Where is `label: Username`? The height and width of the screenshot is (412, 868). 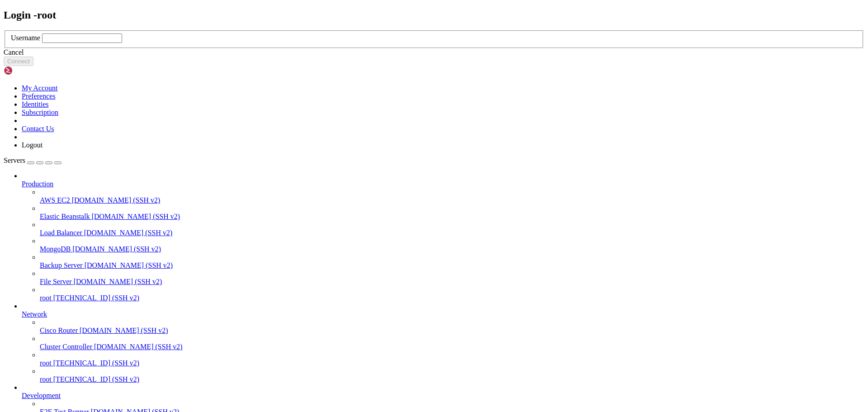
label: Username is located at coordinates (25, 38).